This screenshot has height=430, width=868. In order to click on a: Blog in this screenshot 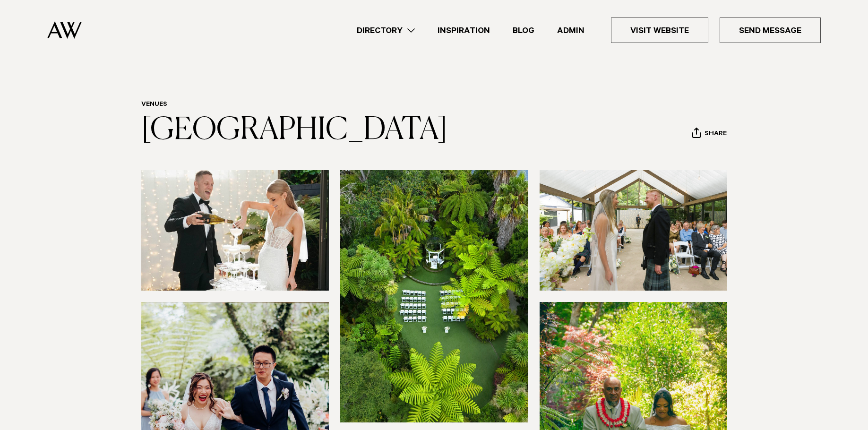, I will do `click(524, 30)`.